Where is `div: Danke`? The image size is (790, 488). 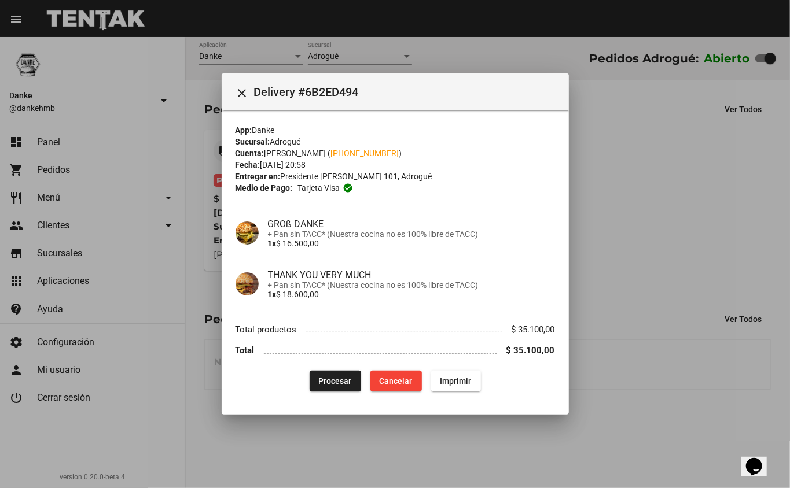 div: Danke is located at coordinates (395, 130).